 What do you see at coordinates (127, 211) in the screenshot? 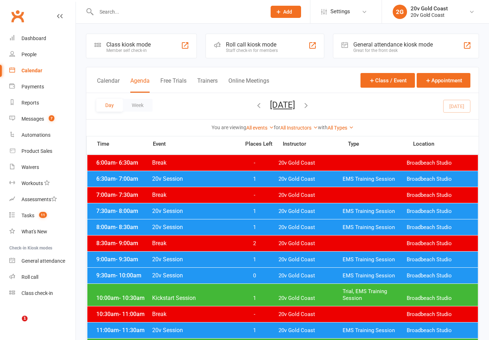
I see `span: - 8:00am` at bounding box center [127, 211].